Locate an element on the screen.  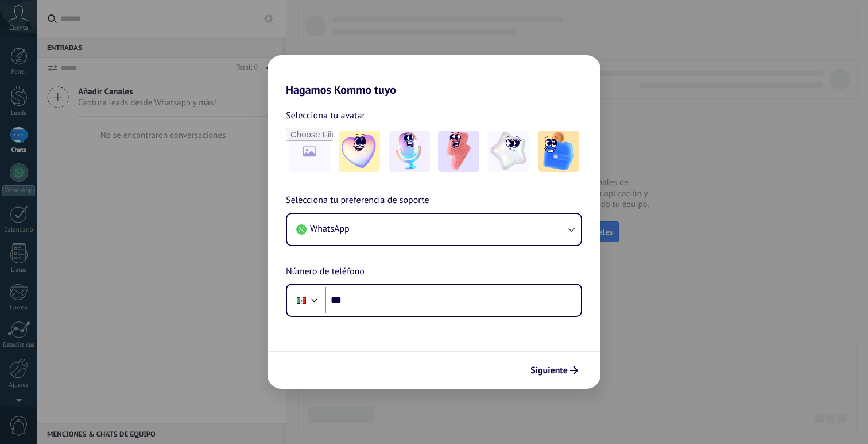
span: Selecciona tu avatar is located at coordinates (326, 116).